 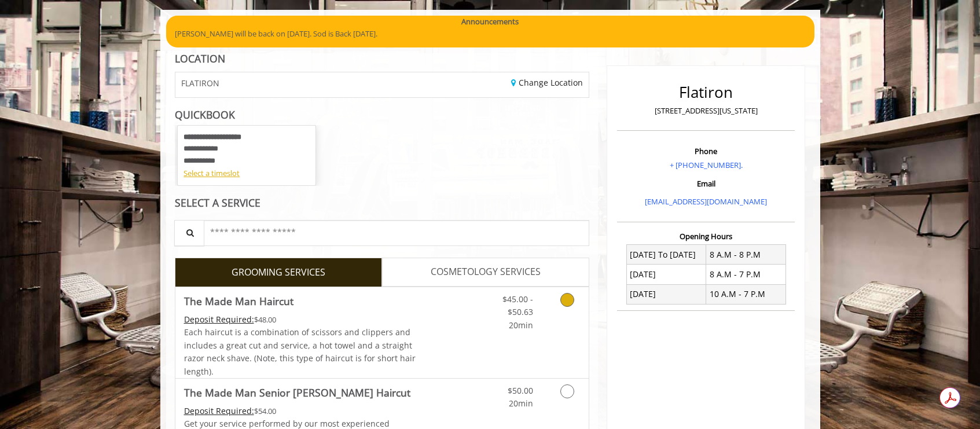 I want to click on span: Each haircut is a combination of scissors and clippers and includes a great cut and service, a ho..., so click(x=300, y=352).